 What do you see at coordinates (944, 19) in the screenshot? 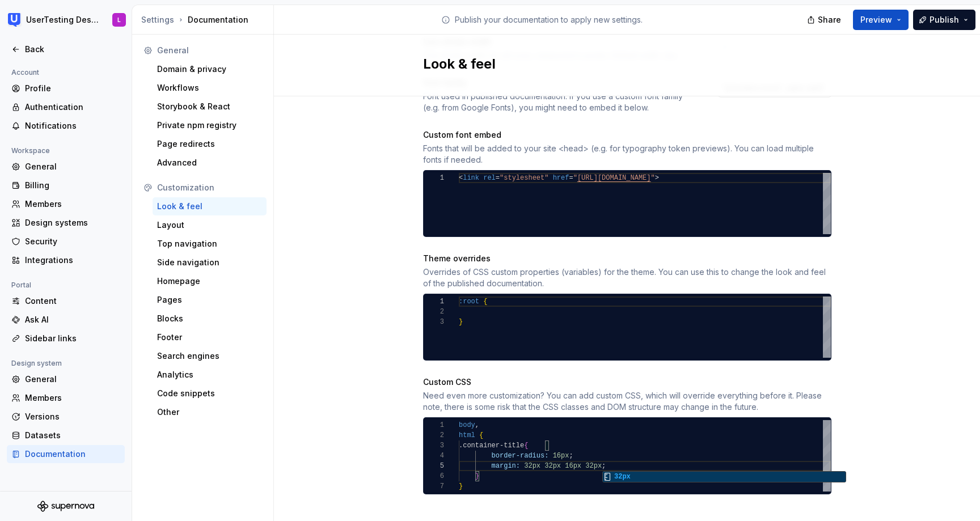
I see `button: Publish` at bounding box center [944, 19].